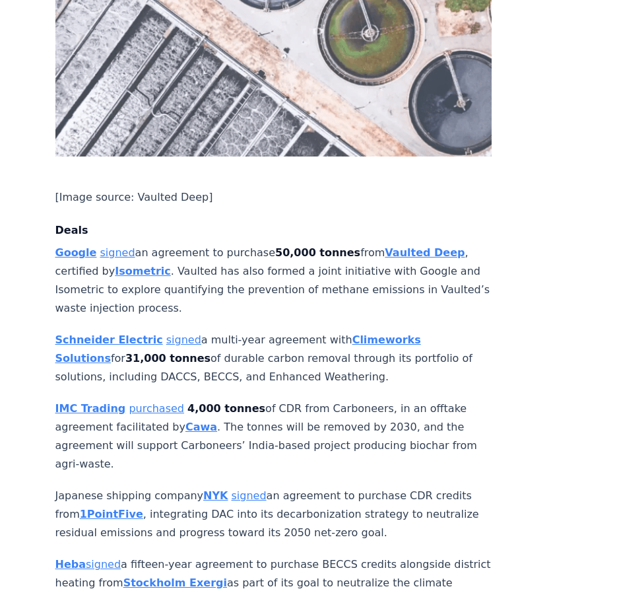  I want to click on strong: 1PointFive, so click(112, 513).